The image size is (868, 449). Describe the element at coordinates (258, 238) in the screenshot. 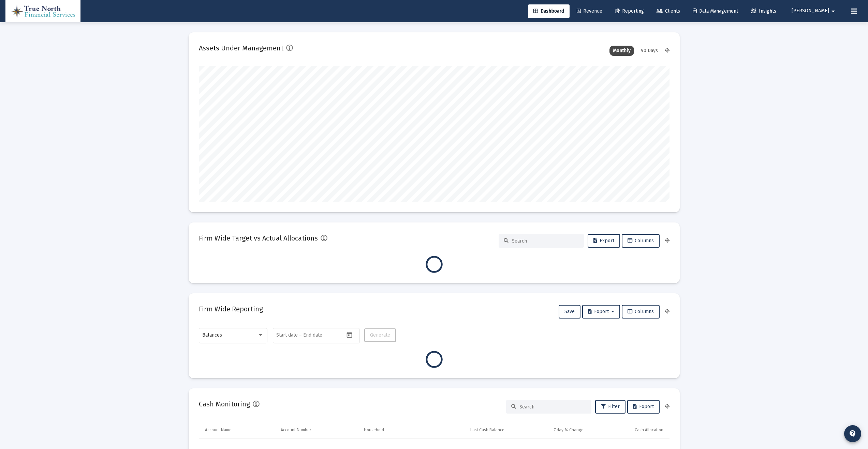

I see `h2: Firm Wide Target vs Actual Allocations` at that location.